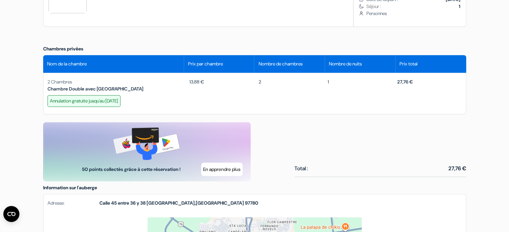 This screenshot has height=232, width=509. I want to click on span: Prix total, so click(408, 64).